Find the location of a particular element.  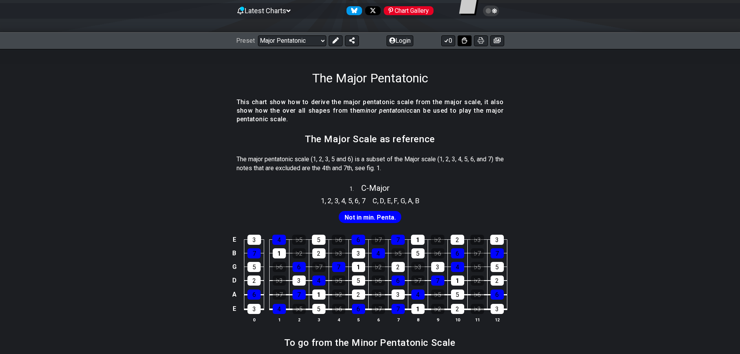

span: 3 is located at coordinates (337, 201).